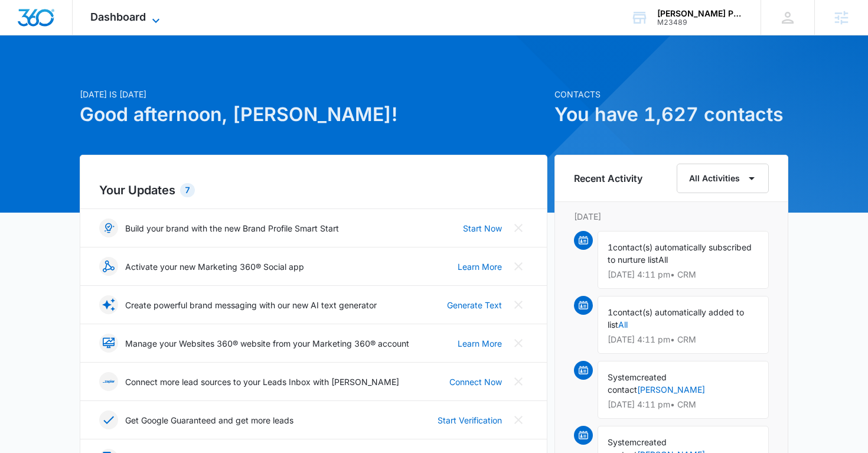 This screenshot has height=453, width=868. What do you see at coordinates (637, 383) in the screenshot?
I see `span: created contact` at bounding box center [637, 383].